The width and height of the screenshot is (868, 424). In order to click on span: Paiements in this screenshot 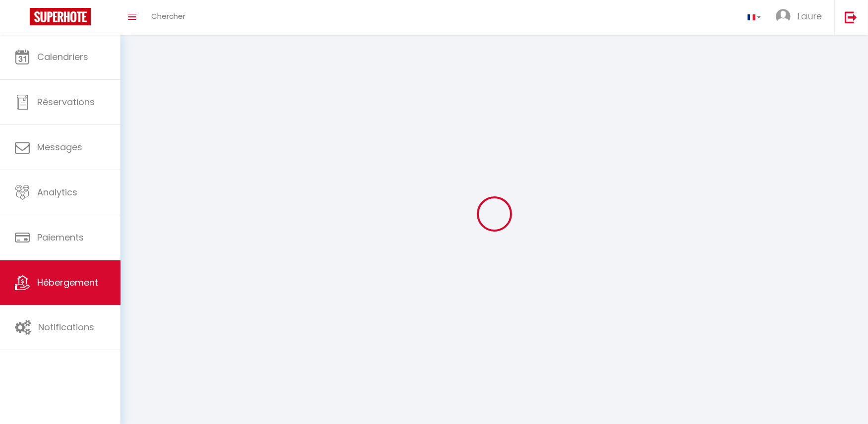, I will do `click(61, 237)`.